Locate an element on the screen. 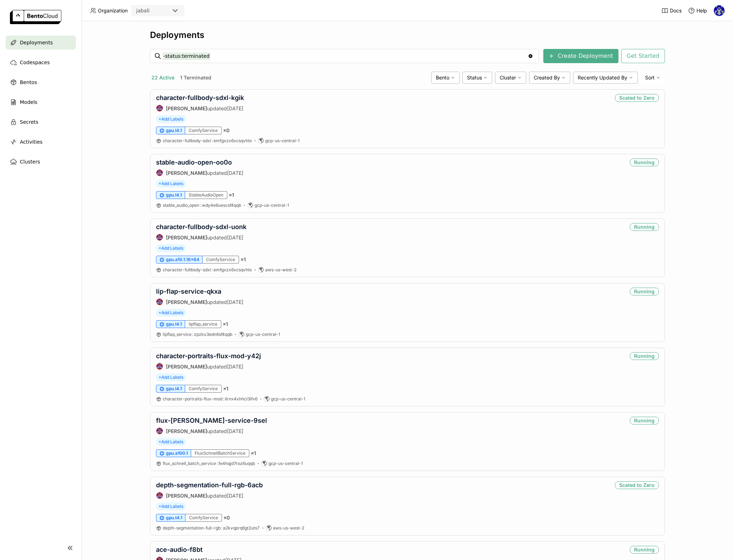  span: Docs is located at coordinates (675, 11).